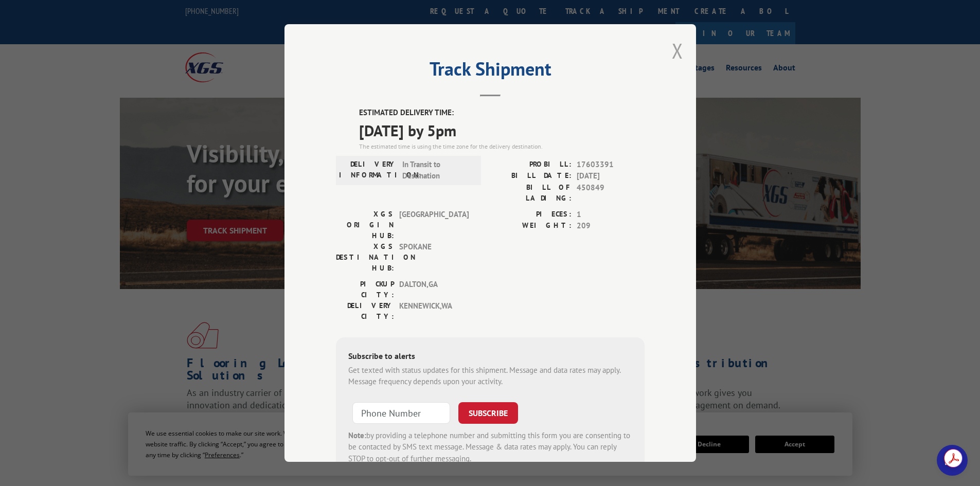  I want to click on button: Close modal, so click(678, 50).